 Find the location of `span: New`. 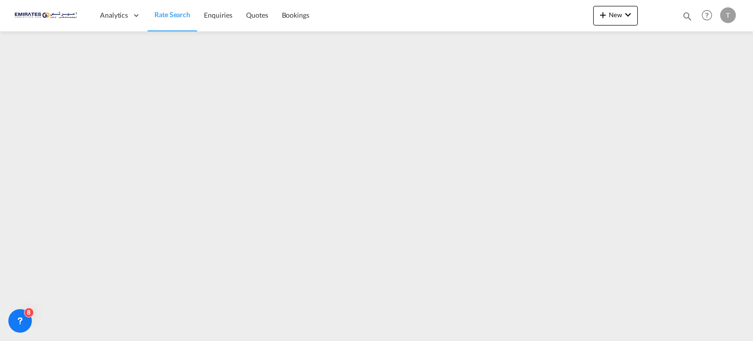

span: New is located at coordinates (616, 15).